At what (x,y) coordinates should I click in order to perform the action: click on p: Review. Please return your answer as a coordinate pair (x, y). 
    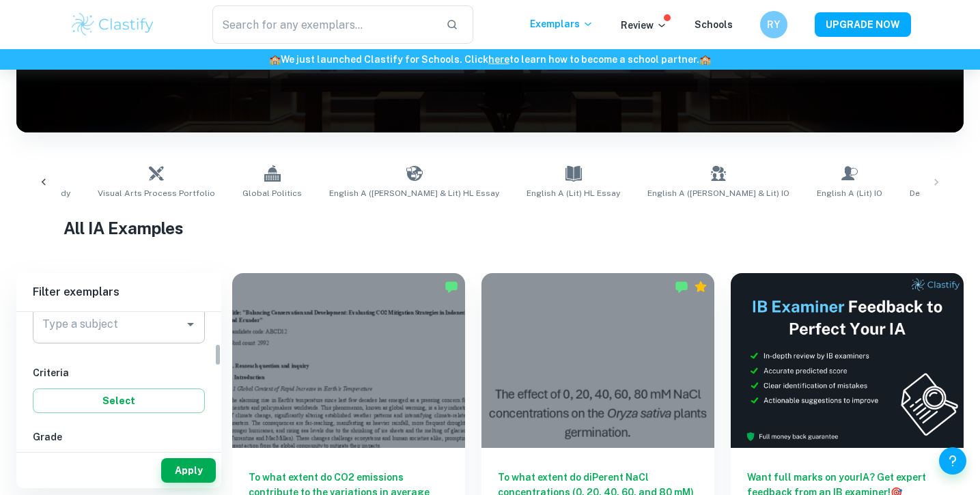
    Looking at the image, I should click on (644, 25).